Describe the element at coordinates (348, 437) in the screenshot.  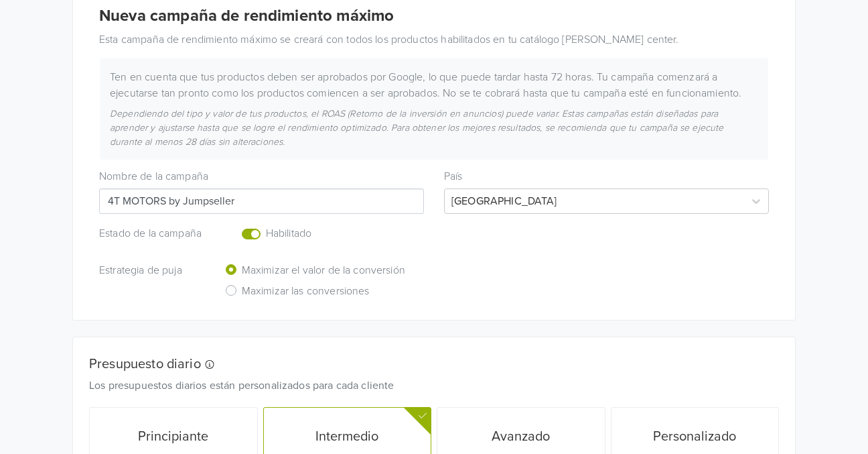
I see `h5: Intermedio` at that location.